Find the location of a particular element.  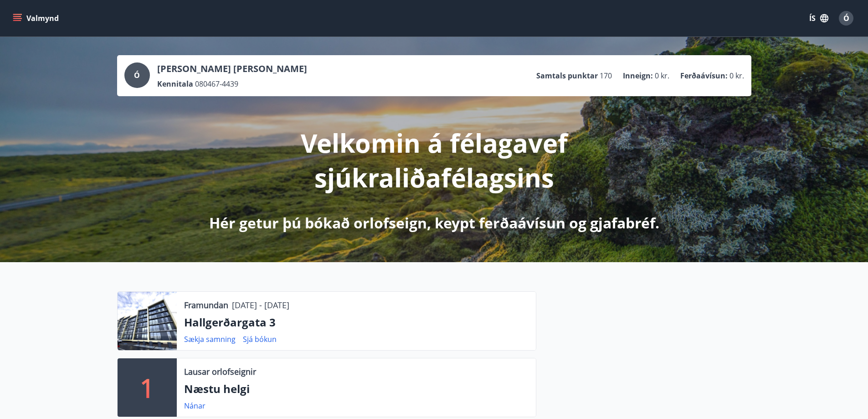

button: menu is located at coordinates (37, 18).